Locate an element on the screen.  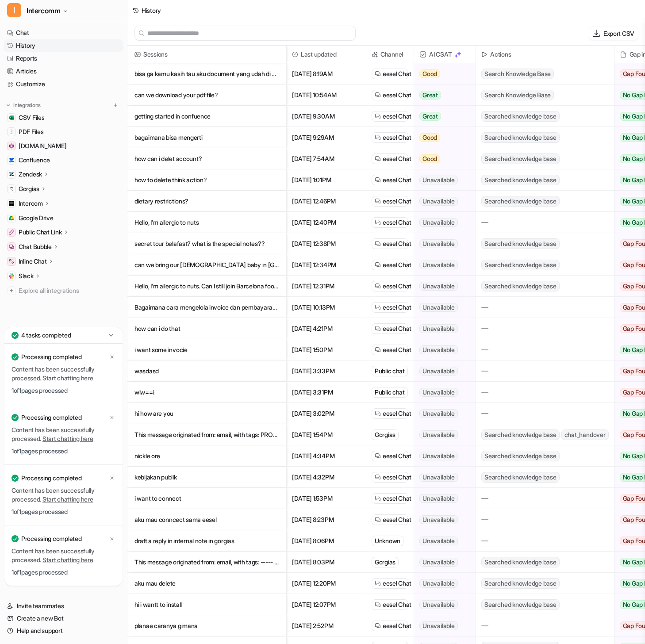
p: Zendesk is located at coordinates (30, 175).